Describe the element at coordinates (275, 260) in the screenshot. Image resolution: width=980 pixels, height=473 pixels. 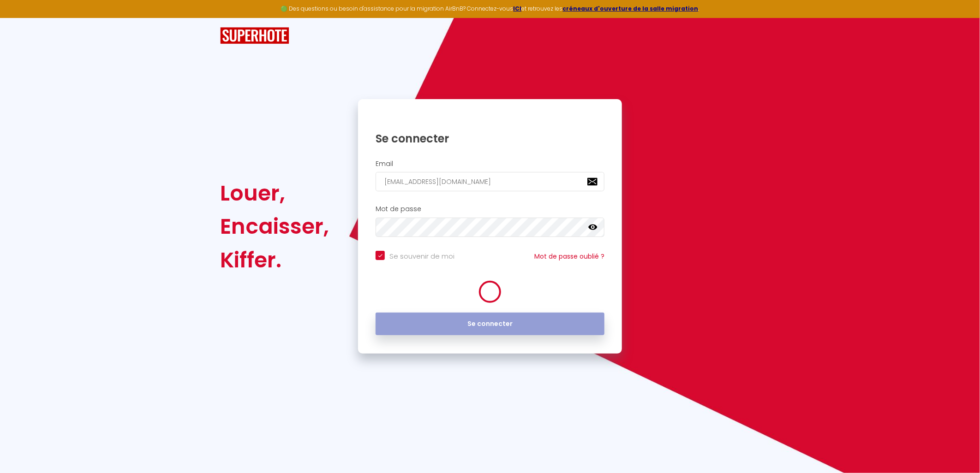
I see `div: Kiffer.` at that location.